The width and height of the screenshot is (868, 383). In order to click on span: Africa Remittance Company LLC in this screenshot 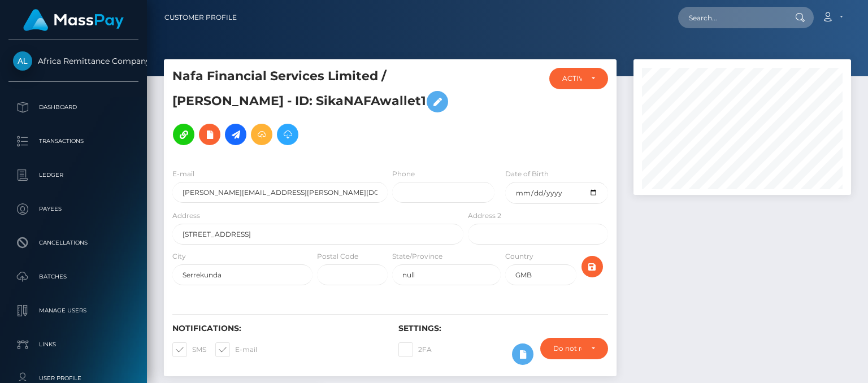, I will do `click(74, 61)`.